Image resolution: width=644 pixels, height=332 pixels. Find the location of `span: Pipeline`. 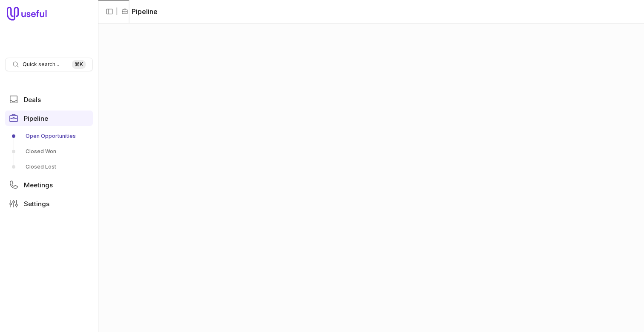

span: Pipeline is located at coordinates (36, 118).